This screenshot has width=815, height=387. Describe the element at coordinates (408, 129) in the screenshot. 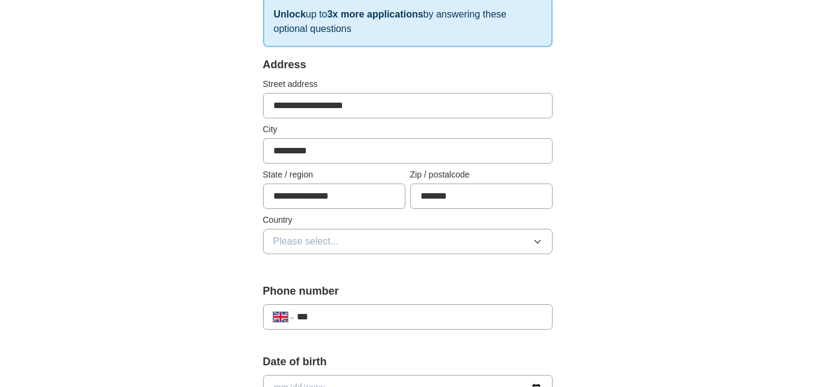

I see `label: City` at that location.